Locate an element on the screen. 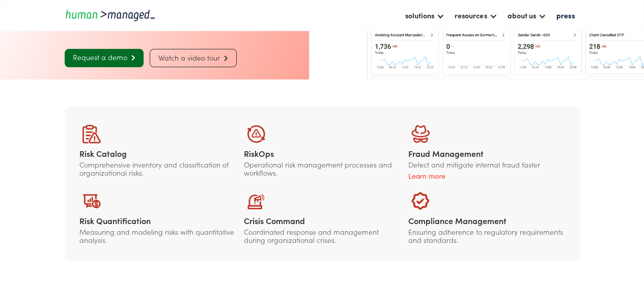 This screenshot has width=644, height=304. div: Risk Catalog is located at coordinates (157, 153).